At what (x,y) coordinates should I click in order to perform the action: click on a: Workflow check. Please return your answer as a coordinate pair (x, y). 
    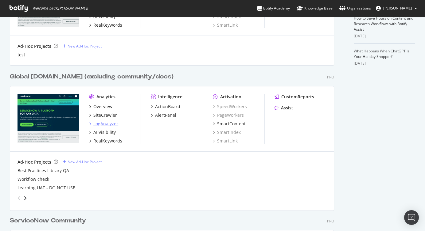
    Looking at the image, I should click on (33, 180).